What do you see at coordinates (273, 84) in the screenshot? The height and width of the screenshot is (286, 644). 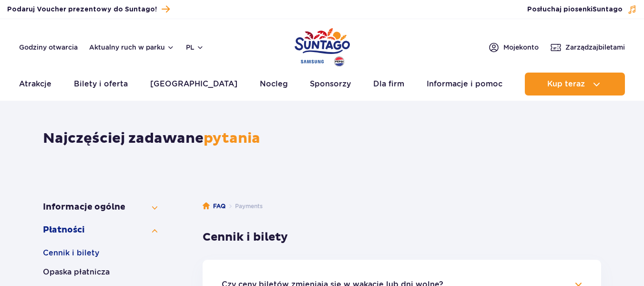 I see `a: Nocleg` at bounding box center [273, 84].